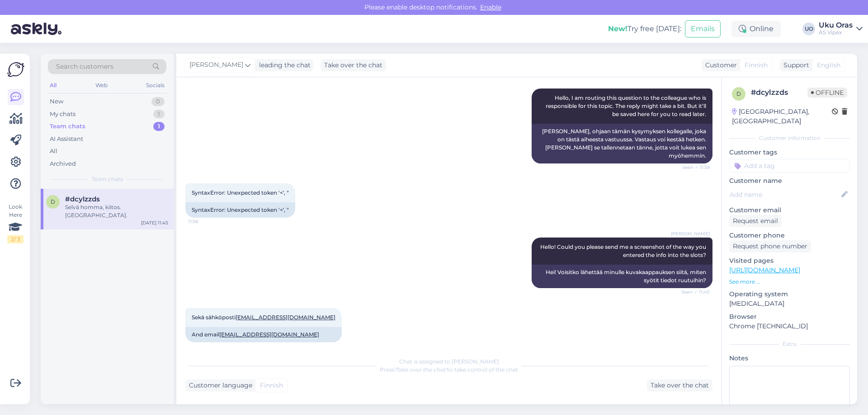 Image resolution: width=868 pixels, height=415 pixels. Describe the element at coordinates (240, 192) in the screenshot. I see `span: SyntaxError: Unexpected token '<', "` at that location.